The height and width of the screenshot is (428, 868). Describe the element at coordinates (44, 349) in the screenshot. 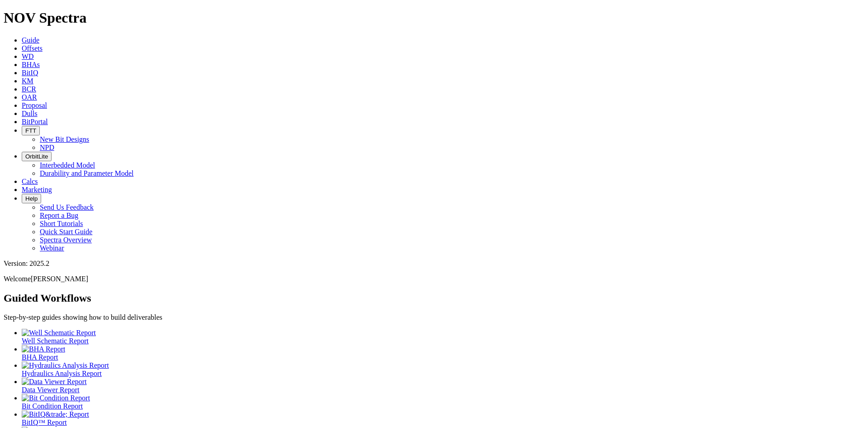

I see `img: BHA Report` at that location.